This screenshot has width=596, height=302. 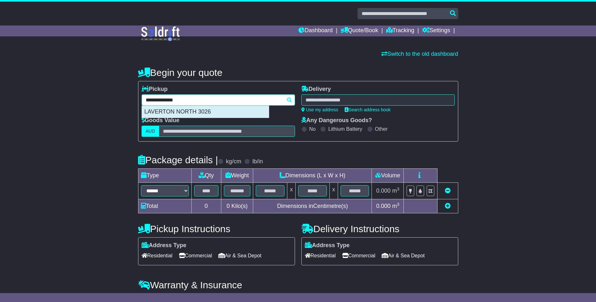 What do you see at coordinates (448, 206) in the screenshot?
I see `a: Add new item` at bounding box center [448, 206].